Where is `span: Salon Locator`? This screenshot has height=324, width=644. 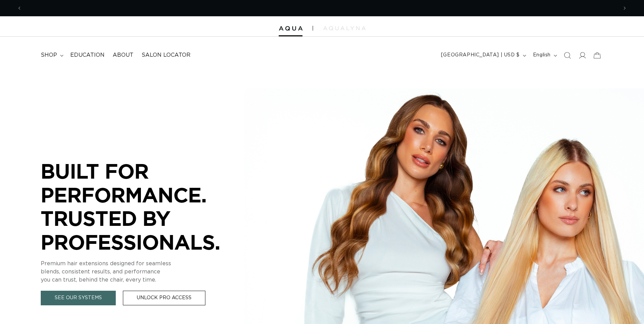
span: Salon Locator is located at coordinates (166, 55).